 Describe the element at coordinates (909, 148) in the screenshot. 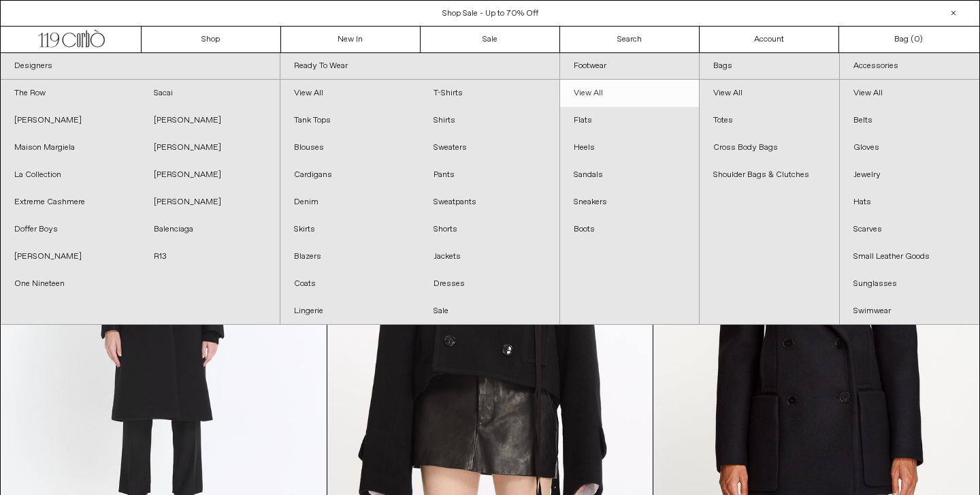

I see `a: Gloves` at that location.